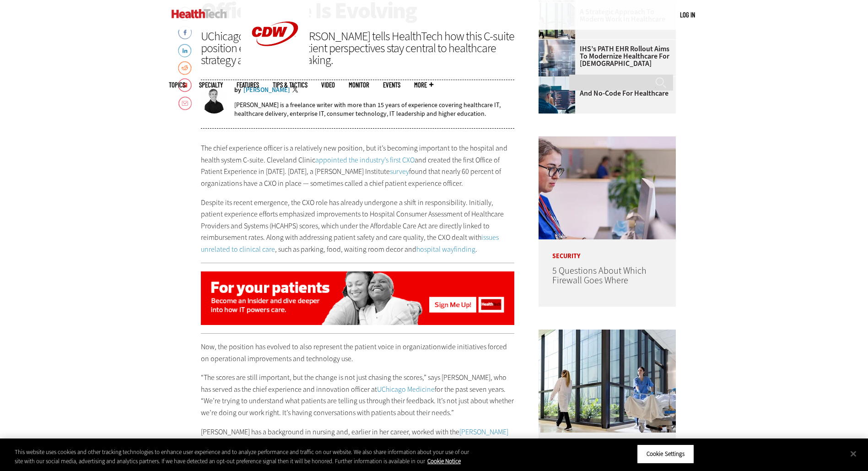 Image resolution: width=868 pixels, height=471 pixels. What do you see at coordinates (392, 85) in the screenshot?
I see `a: Events` at bounding box center [392, 85].